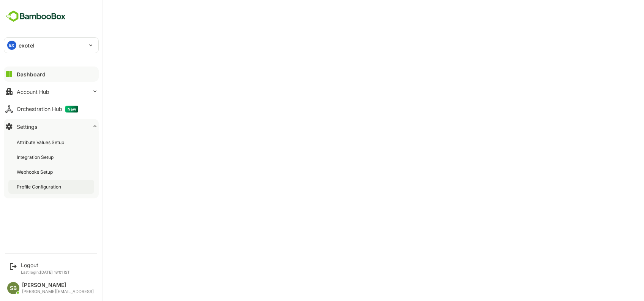 The width and height of the screenshot is (644, 301). I want to click on div: Logout, so click(45, 265).